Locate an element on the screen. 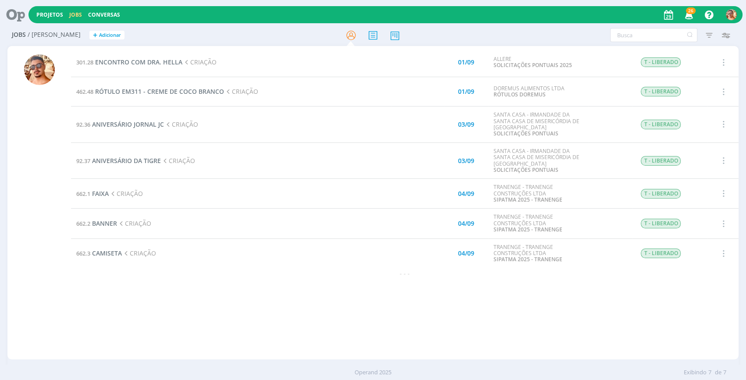 The width and height of the screenshot is (746, 380). span: 301.28 is located at coordinates (85, 62).